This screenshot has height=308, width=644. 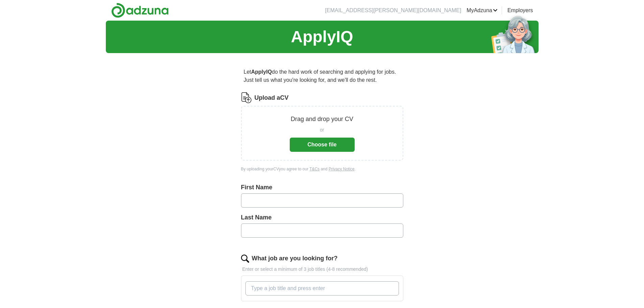 What do you see at coordinates (322, 119) in the screenshot?
I see `p: Drag and drop your CV` at bounding box center [322, 119].